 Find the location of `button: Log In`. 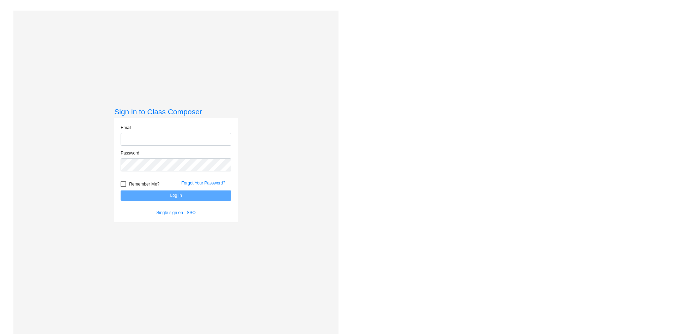

button: Log In is located at coordinates (176, 195).